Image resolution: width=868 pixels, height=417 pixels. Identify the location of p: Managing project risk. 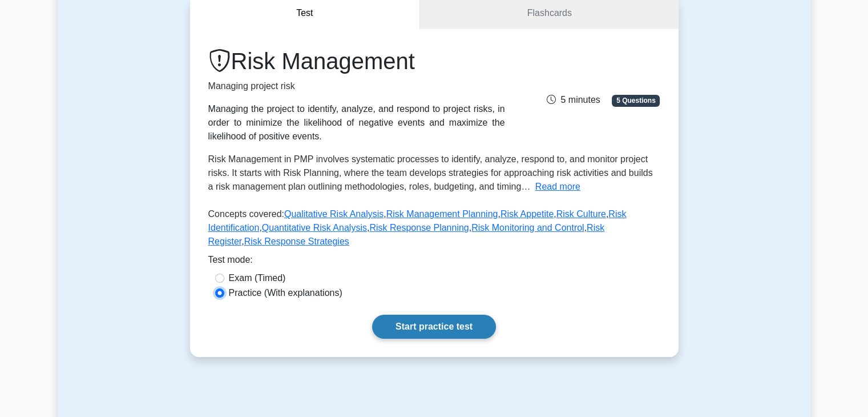
(356, 86).